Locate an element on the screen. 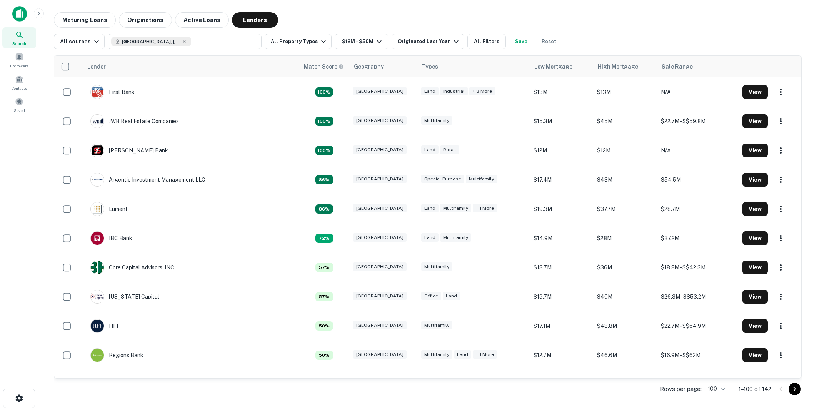 The image size is (817, 411). button: Save your search to get updates of matches that match your search criteria. is located at coordinates (521, 42).